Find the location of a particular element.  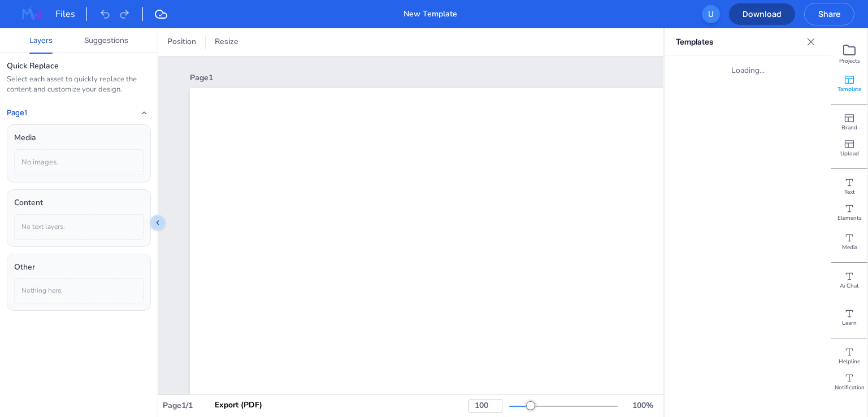

span: Position is located at coordinates (181, 42).